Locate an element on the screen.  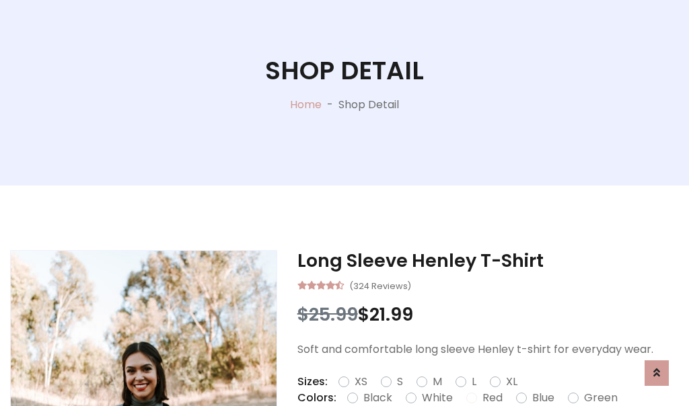
p: Sizes: is located at coordinates (312, 382).